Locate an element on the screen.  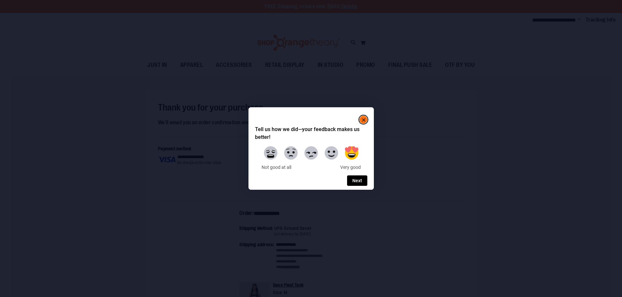
span: Very good is located at coordinates (350, 168).